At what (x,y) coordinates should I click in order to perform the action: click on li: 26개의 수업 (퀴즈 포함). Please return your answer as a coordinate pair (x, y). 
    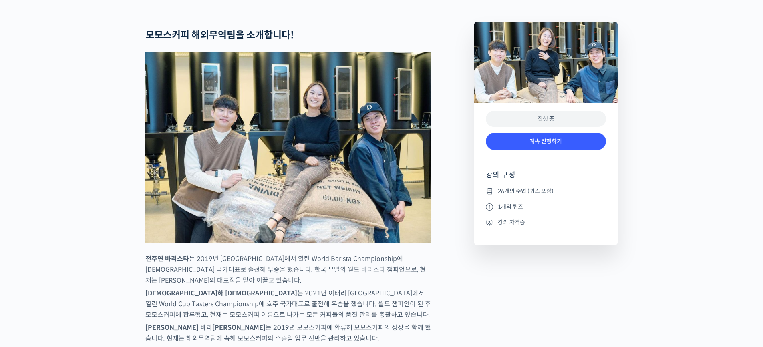
    Looking at the image, I should click on (546, 191).